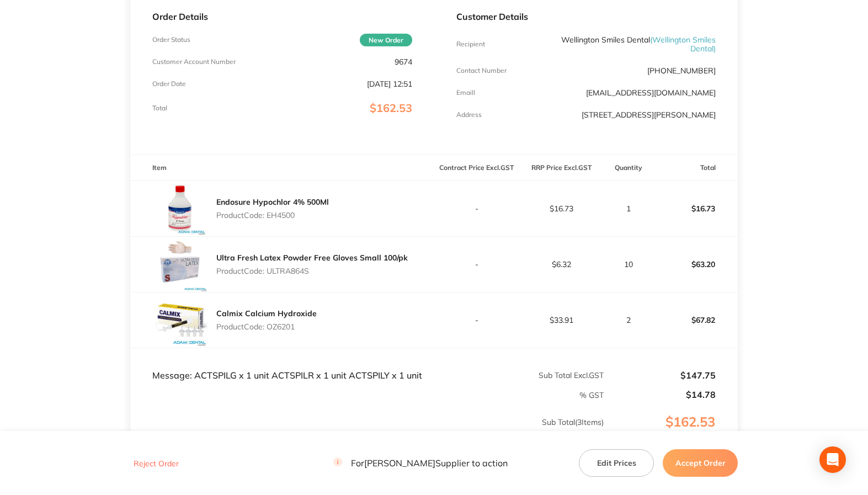 The height and width of the screenshot is (495, 868). Describe the element at coordinates (312, 258) in the screenshot. I see `a: Ultra Fresh Latex Powder Free Gloves Small 100/pk` at that location.